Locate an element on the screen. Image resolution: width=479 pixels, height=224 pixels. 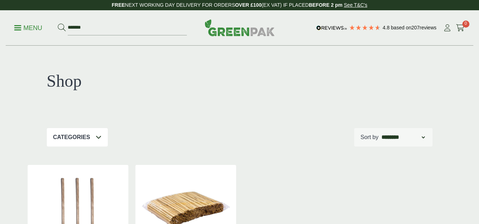
a: See T&C's is located at coordinates (355, 5).